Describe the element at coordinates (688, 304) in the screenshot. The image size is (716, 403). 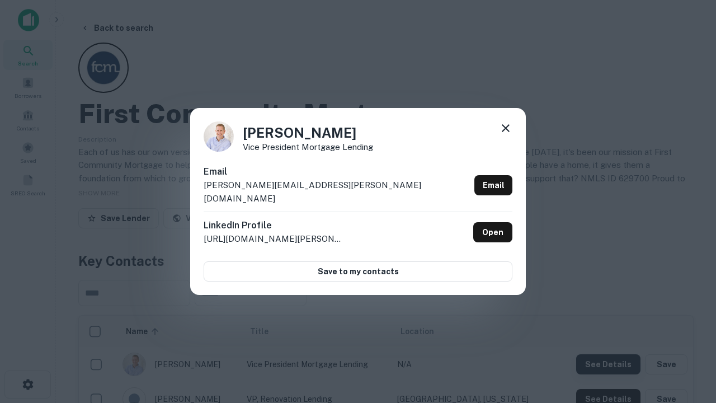
I see `div: Chat Widget` at that location.